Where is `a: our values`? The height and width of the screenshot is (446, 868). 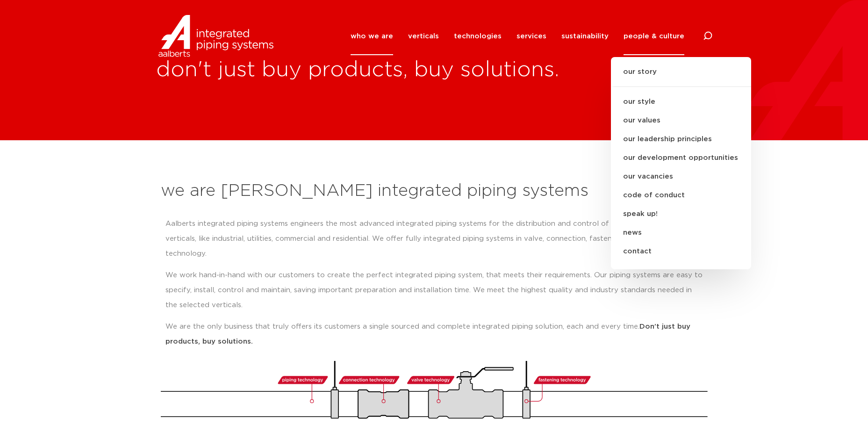 a: our values is located at coordinates (681, 121).